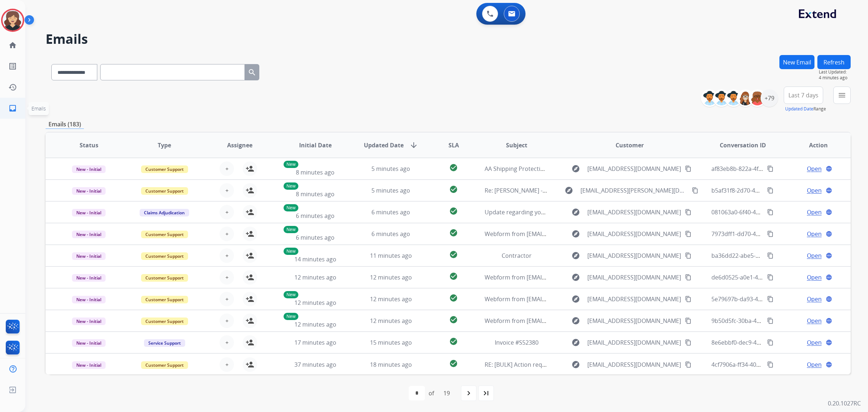  Describe the element at coordinates (391, 342) in the screenshot. I see `span: 15 minutes ago` at that location.